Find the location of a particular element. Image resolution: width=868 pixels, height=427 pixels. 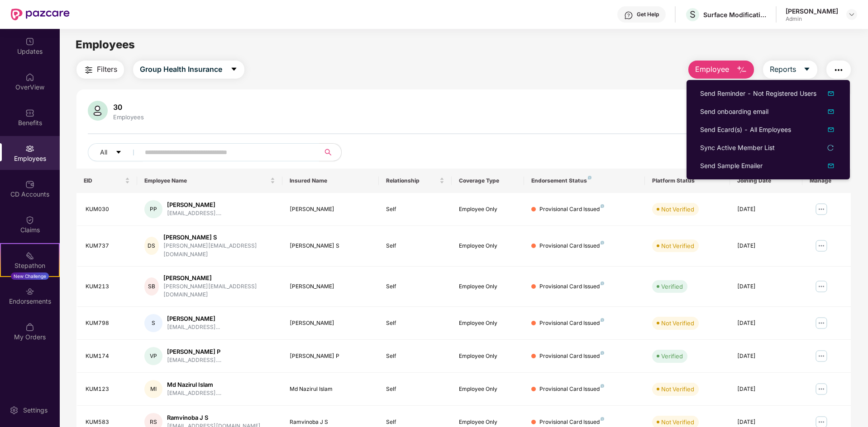

button: search is located at coordinates (330, 152).